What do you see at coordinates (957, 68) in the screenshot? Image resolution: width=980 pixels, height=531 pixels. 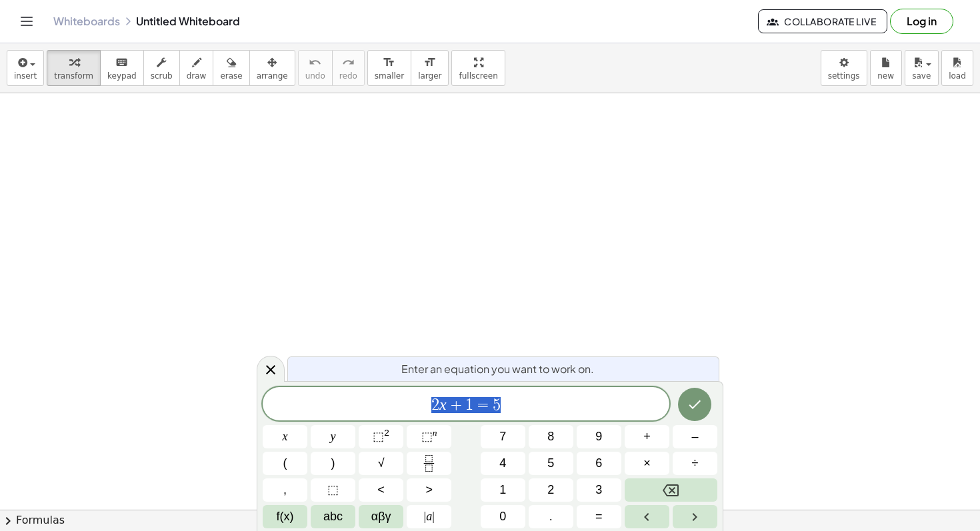 I see `button: load` at bounding box center [957, 68].